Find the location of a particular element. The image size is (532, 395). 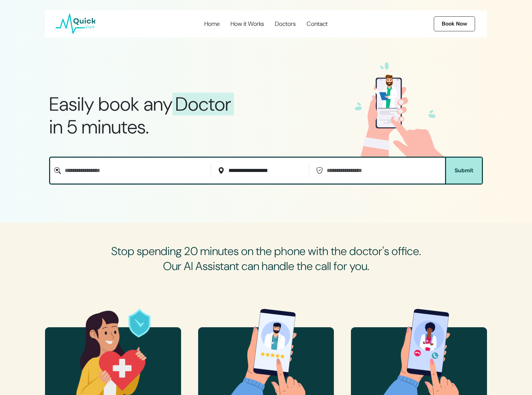

a: Home is located at coordinates (212, 24).